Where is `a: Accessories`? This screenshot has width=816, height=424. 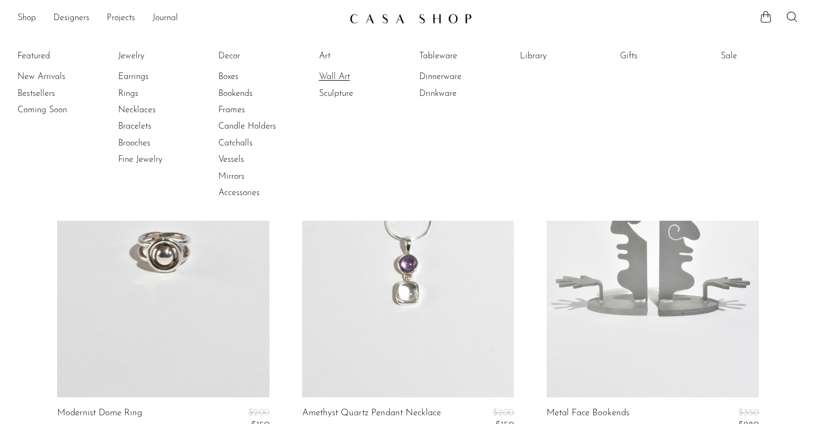
a: Accessories is located at coordinates (259, 193).